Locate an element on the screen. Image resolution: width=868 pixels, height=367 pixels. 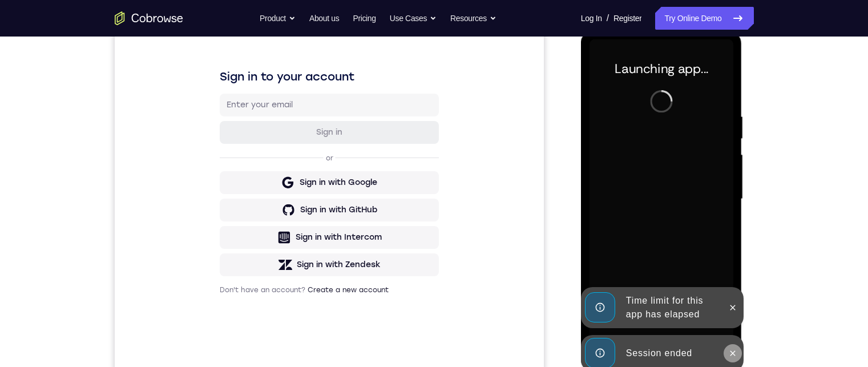
h1: Sign in to your account is located at coordinates (214, 86).